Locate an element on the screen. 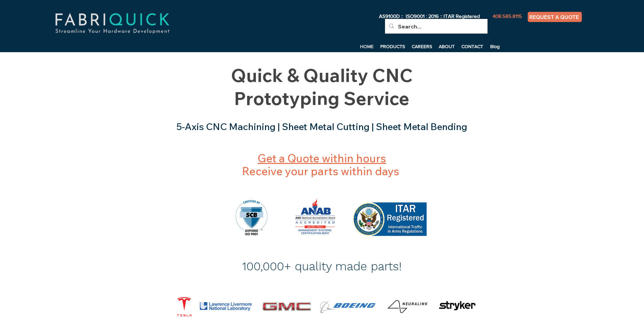 Image resolution: width=644 pixels, height=336 pixels. a: Get a Quote within hours is located at coordinates (322, 158).